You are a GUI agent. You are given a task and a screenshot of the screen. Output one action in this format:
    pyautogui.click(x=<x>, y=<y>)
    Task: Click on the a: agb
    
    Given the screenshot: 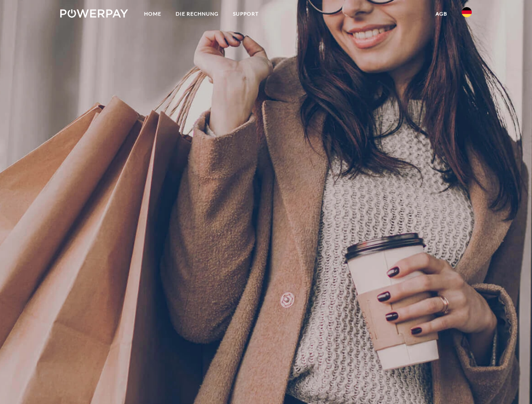 What is the action you would take?
    pyautogui.click(x=441, y=14)
    